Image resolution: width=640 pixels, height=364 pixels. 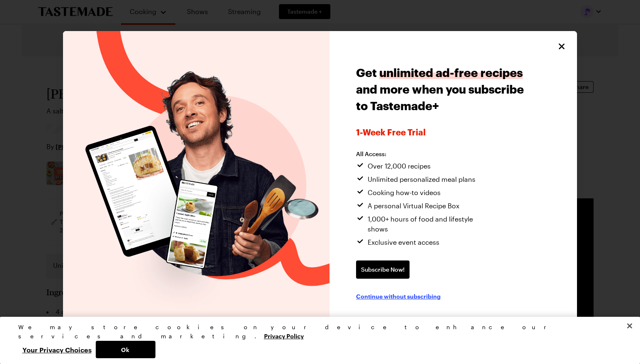 What do you see at coordinates (317, 332) in the screenshot?
I see `div: We may store cookies on your device to enhance our services and marketing.` at bounding box center [317, 332].